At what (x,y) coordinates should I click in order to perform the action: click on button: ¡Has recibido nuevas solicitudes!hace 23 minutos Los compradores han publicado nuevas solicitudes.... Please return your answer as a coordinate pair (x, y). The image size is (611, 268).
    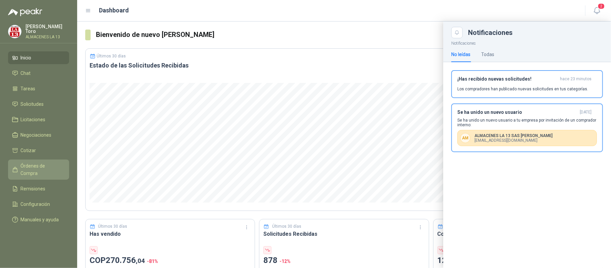
    Looking at the image, I should click on (527, 84).